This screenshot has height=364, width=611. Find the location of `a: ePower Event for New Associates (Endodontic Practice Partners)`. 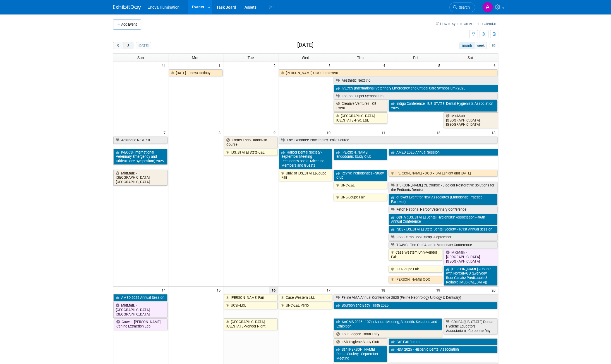

a: ePower Event for New Associates (Endodontic Practice Partners) is located at coordinates (443, 199).